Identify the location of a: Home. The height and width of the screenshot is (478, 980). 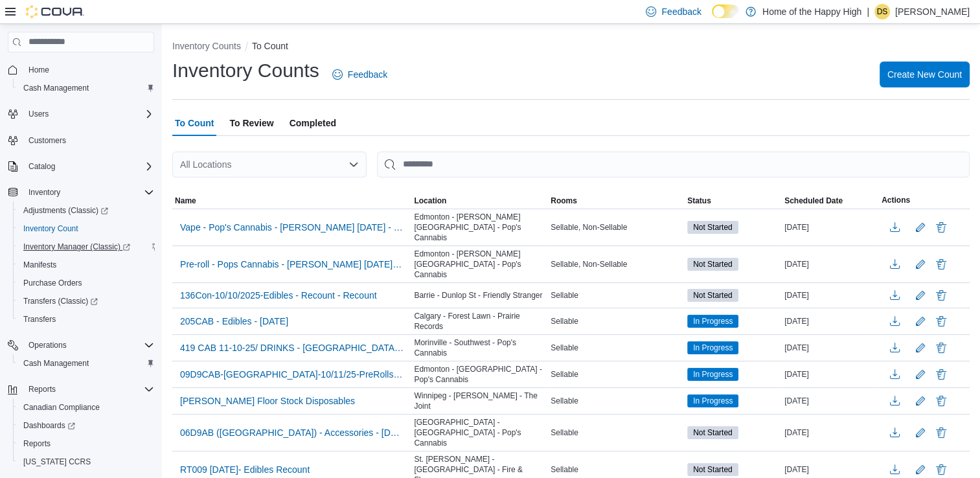
(39, 70).